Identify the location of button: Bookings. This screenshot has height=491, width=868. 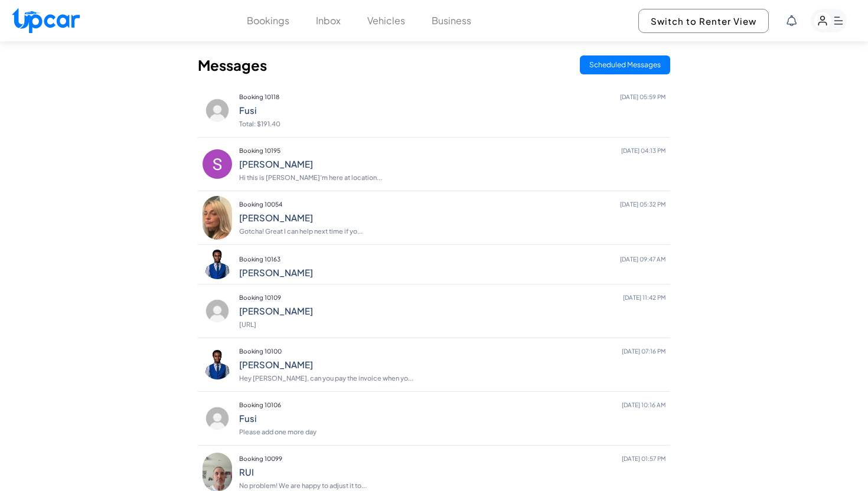
(268, 20).